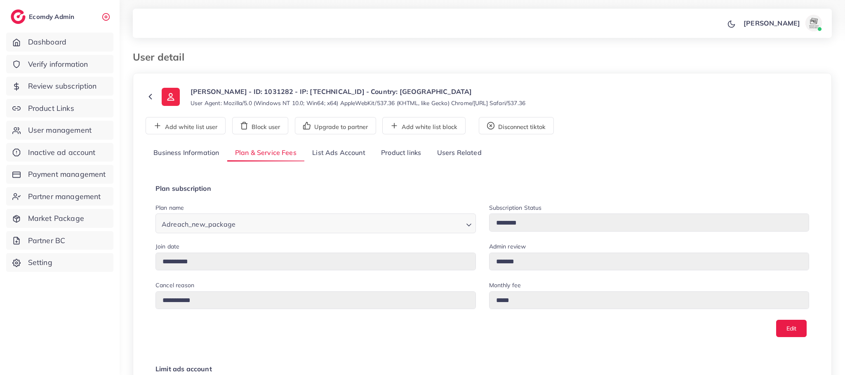 The height and width of the screenshot is (375, 845). Describe the element at coordinates (67, 175) in the screenshot. I see `span: Payment management` at that location.